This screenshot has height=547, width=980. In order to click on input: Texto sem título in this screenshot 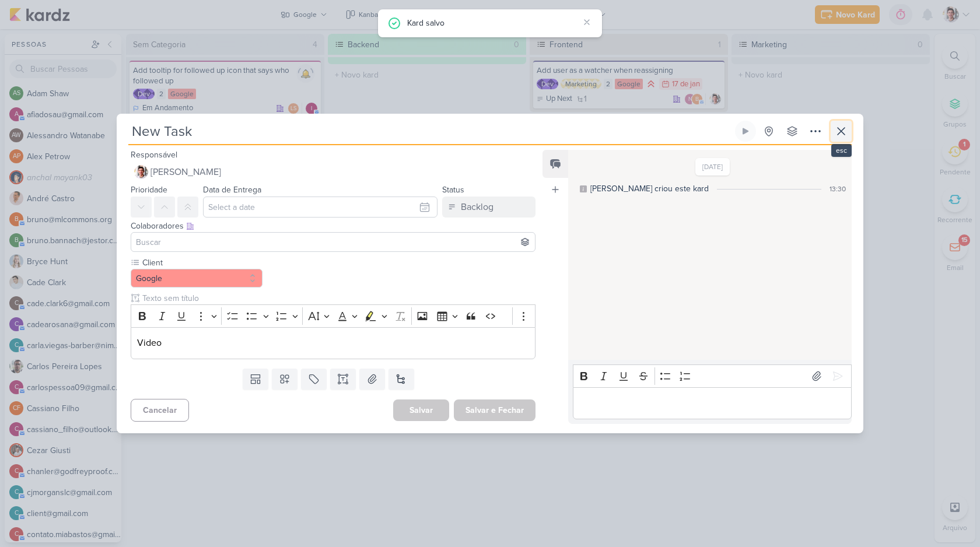, I will do `click(338, 298)`.